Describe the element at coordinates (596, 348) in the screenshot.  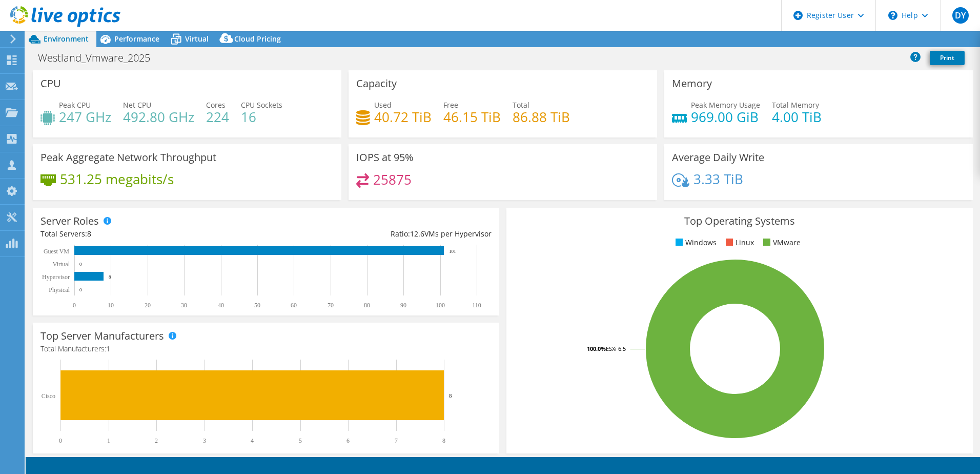
I see `tspan: 100.0%` at that location.